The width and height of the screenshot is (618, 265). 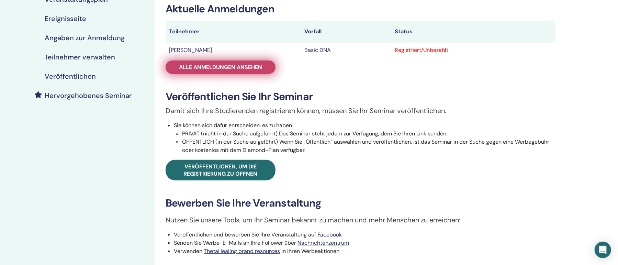 What do you see at coordinates (220, 170) in the screenshot?
I see `span: Veröffentlichen, um die Registrierung zu öffnen` at bounding box center [220, 170].